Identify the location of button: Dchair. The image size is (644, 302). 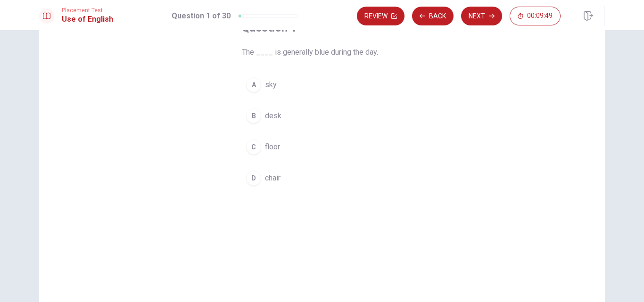
(322, 178).